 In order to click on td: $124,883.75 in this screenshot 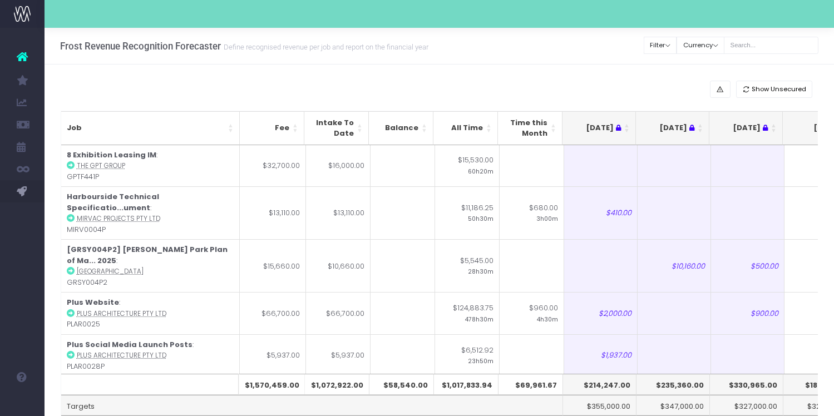, I will do `click(468, 313)`.